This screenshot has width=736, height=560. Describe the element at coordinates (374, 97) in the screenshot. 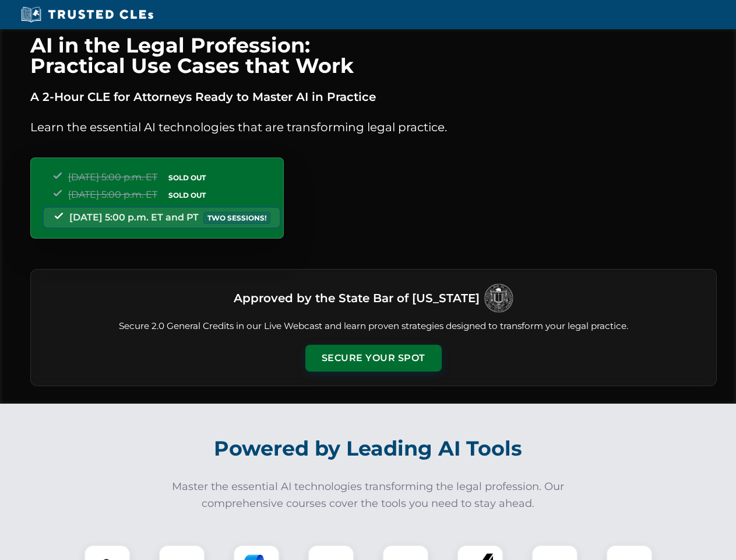

I see `p: A 2-Hour CLE for Attorneys Ready to Master AI in Practice` at that location.